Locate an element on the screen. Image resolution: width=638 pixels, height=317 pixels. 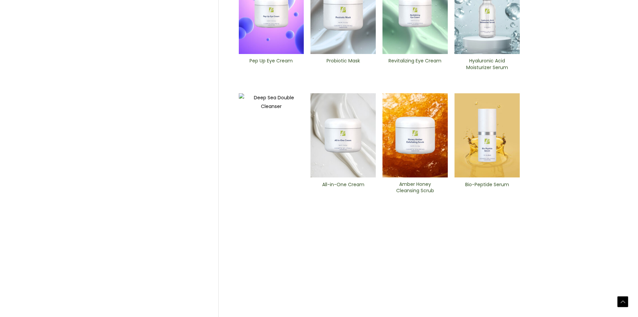
h2: Bio-Peptide ​Serum is located at coordinates (487, 188).